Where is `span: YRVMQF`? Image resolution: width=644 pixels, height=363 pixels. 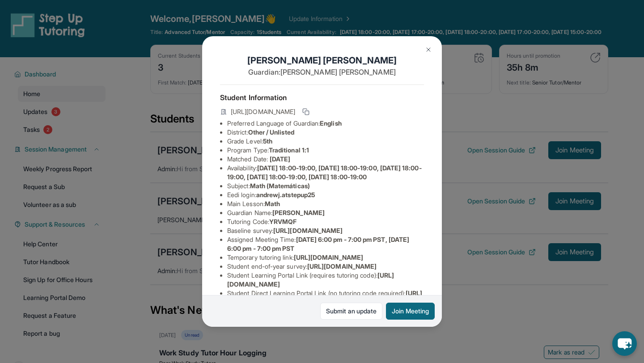
span: YRVMQF is located at coordinates (282, 221).